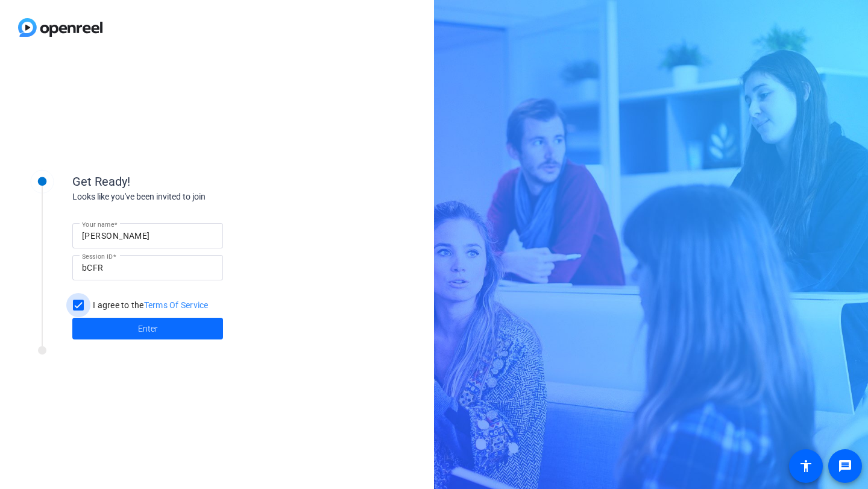 The height and width of the screenshot is (489, 868). I want to click on mat-icon: accessibility, so click(806, 466).